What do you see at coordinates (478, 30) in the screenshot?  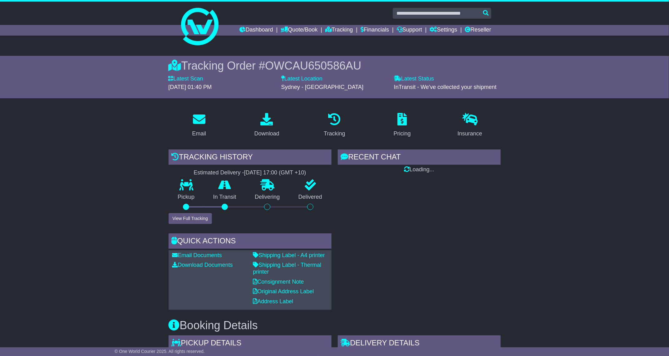 I see `a: Reseller` at bounding box center [478, 30].